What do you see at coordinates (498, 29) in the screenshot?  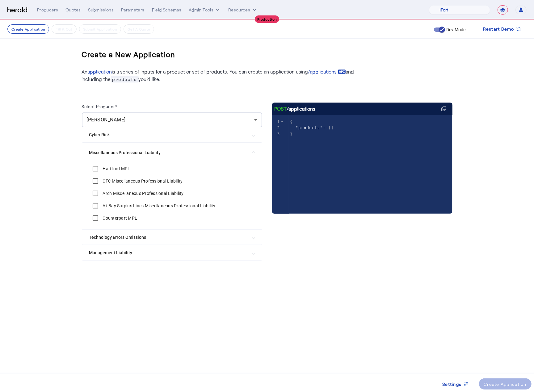 I see `span: Restart Demo` at bounding box center [498, 29].